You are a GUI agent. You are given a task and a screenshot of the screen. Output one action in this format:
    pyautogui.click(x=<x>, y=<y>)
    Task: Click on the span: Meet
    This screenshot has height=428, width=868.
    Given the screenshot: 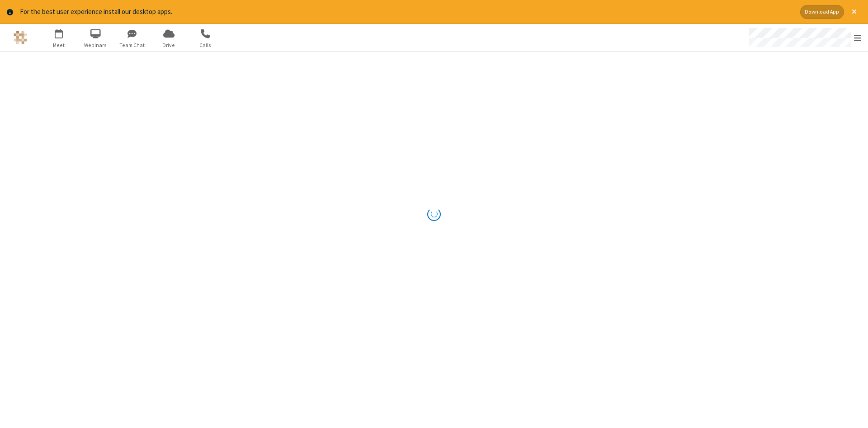 What is the action you would take?
    pyautogui.click(x=59, y=45)
    